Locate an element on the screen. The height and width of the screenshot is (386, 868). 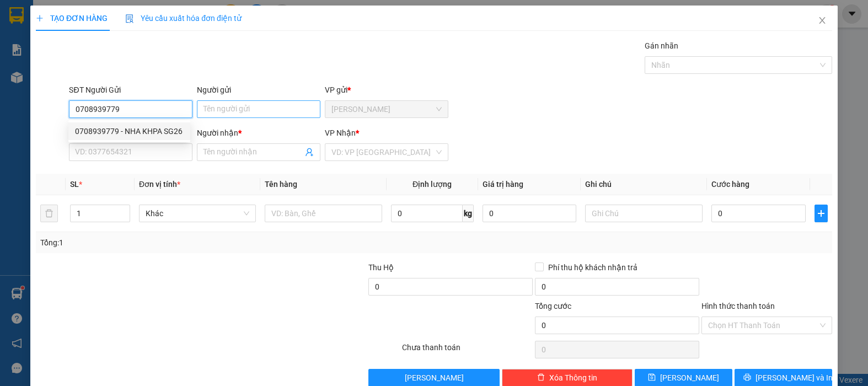
span: Thu Hộ is located at coordinates (381, 268).